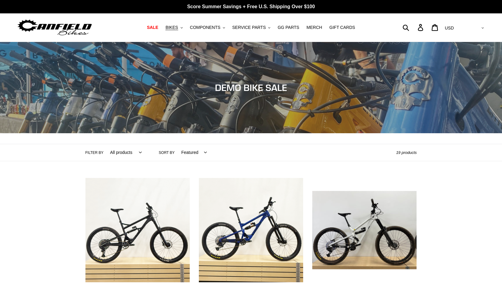 The image size is (502, 285). I want to click on img: Canfield Bikes, so click(55, 27).